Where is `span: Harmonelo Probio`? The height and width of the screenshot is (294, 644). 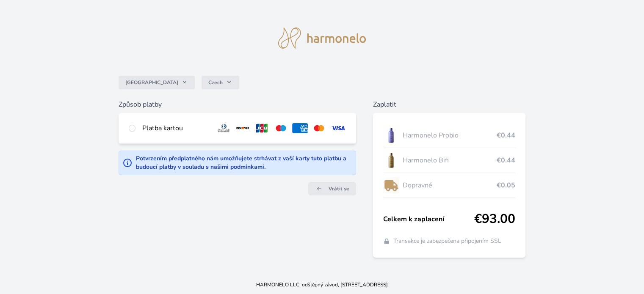
span: Harmonelo Probio is located at coordinates (449, 135).